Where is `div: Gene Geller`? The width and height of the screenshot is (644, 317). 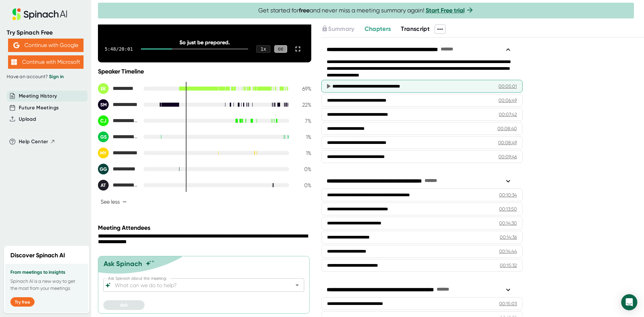
div: Gene Geller is located at coordinates (118, 169).